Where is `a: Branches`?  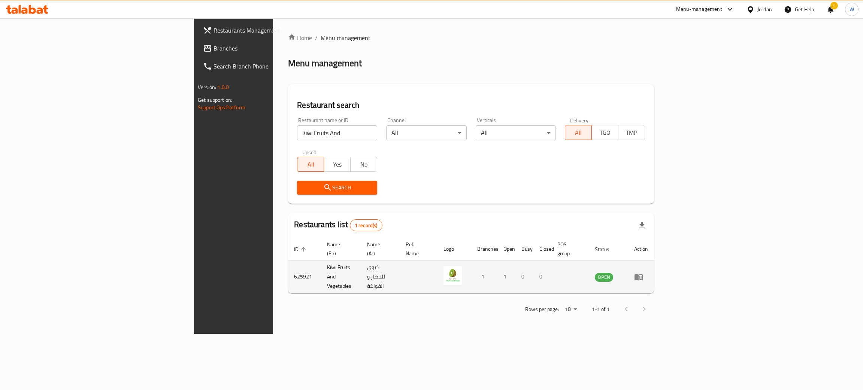
a: Branches is located at coordinates (268, 48).